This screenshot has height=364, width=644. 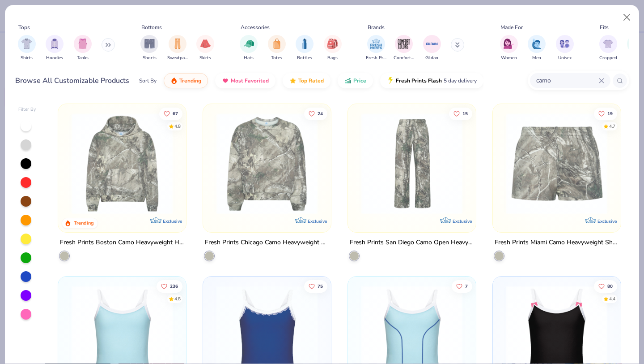 I want to click on span: 19, so click(x=610, y=113).